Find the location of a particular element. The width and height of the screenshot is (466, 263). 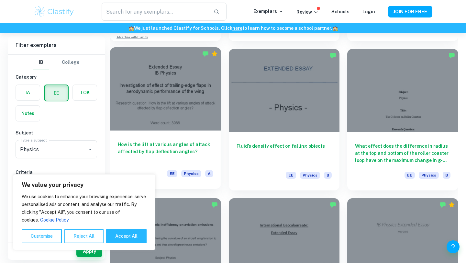

a: JOIN FOR FREE is located at coordinates (410, 12).